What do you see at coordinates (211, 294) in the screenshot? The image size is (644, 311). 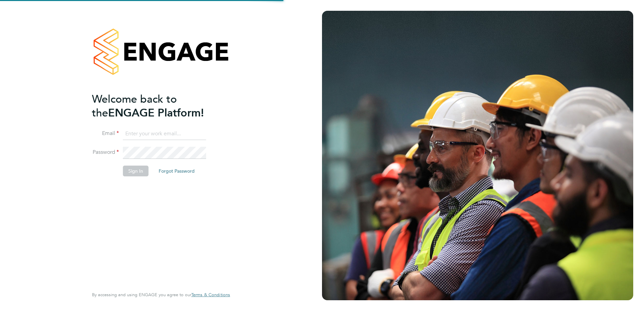 I see `span: Terms & Conditions` at bounding box center [211, 294].